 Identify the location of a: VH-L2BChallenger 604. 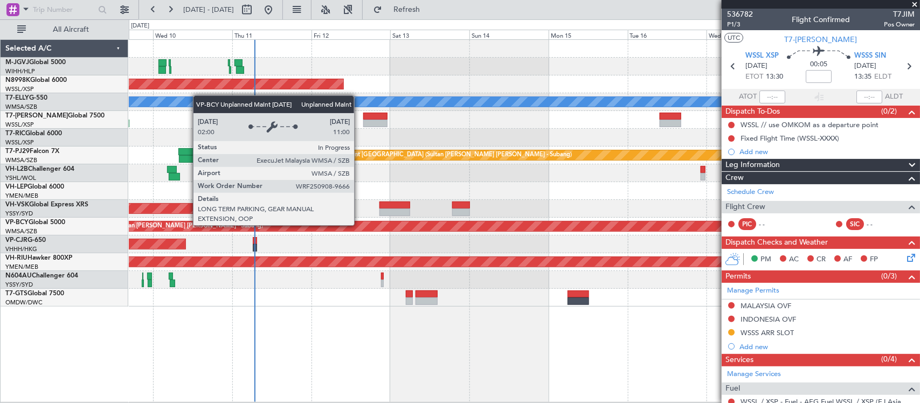
(40, 169).